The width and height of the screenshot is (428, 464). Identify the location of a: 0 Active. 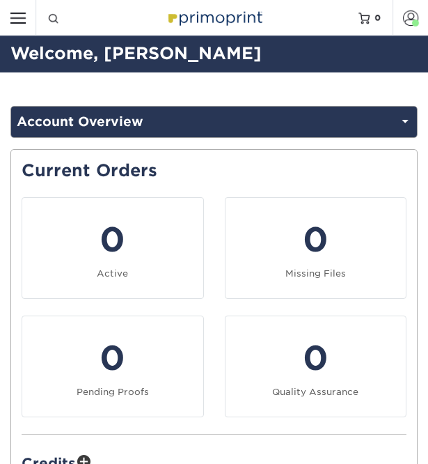
(113, 248).